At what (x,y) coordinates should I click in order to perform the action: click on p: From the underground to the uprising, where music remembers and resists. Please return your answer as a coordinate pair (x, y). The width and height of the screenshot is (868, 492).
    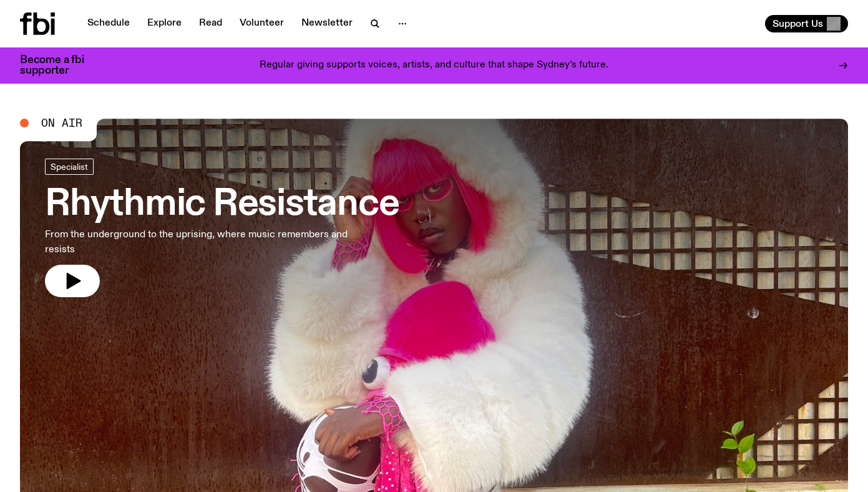
    Looking at the image, I should click on (205, 243).